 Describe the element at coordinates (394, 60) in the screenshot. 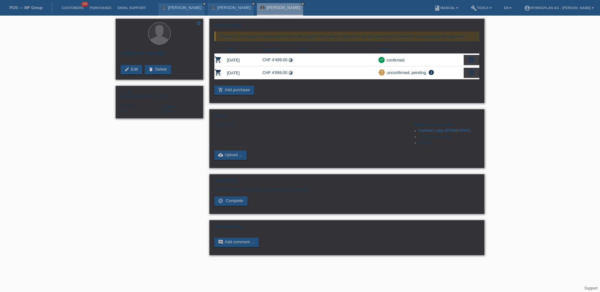

I see `div: confirmed` at that location.